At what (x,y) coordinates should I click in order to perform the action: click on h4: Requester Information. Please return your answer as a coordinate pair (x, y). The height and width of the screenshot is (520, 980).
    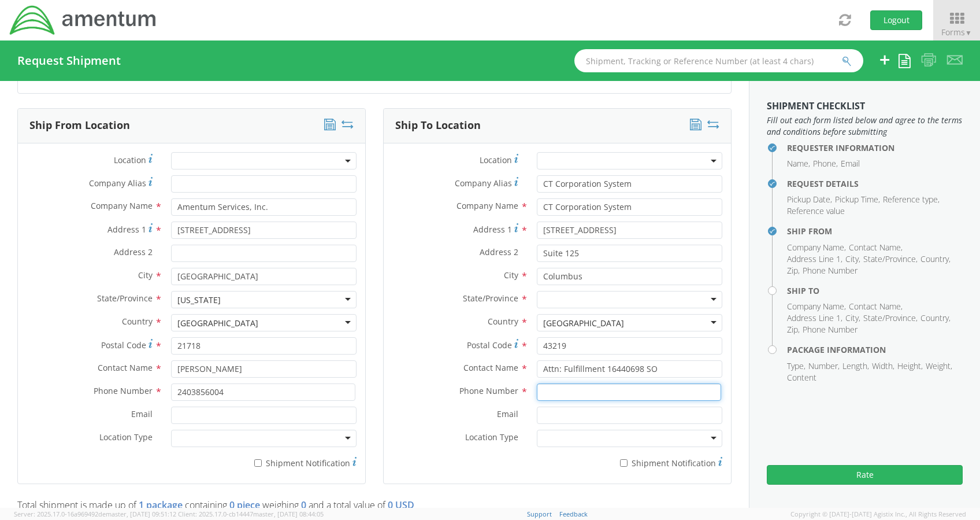
    Looking at the image, I should click on (874, 147).